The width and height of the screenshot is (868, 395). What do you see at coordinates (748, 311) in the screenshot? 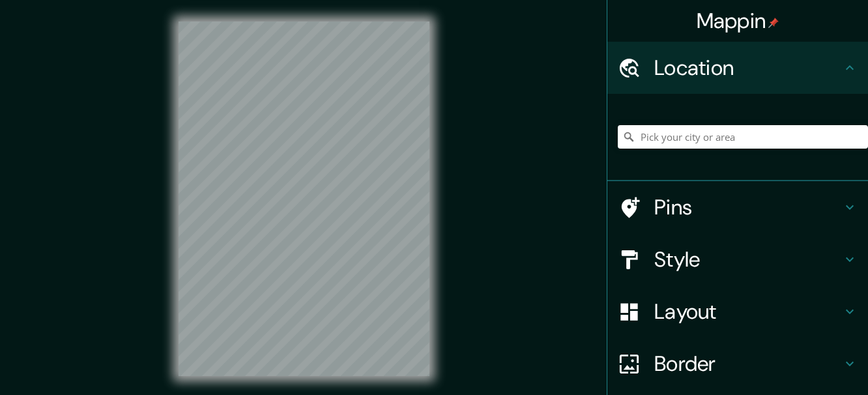
I see `h4: Layout` at bounding box center [748, 311].